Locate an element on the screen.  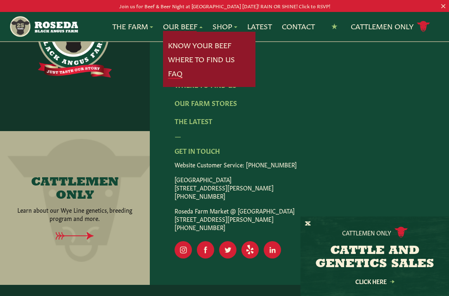
button: X is located at coordinates (308, 224).